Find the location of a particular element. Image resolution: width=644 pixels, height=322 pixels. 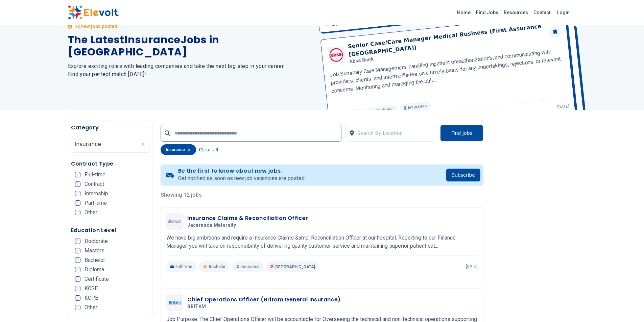

button: Subscribe is located at coordinates (463, 175).